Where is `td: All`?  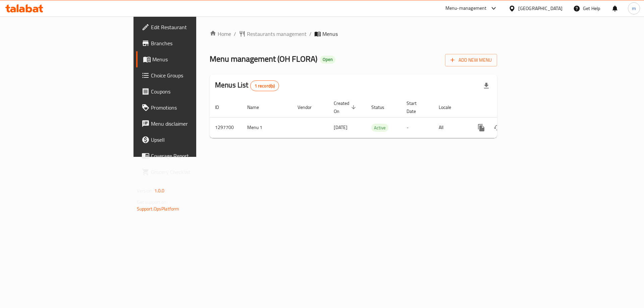
td: All is located at coordinates (451, 127).